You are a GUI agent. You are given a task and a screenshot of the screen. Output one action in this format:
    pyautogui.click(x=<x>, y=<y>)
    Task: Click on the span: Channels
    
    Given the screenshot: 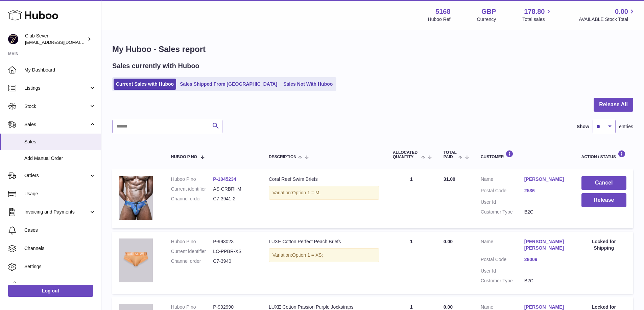 What is the action you would take?
    pyautogui.click(x=60, y=249)
    